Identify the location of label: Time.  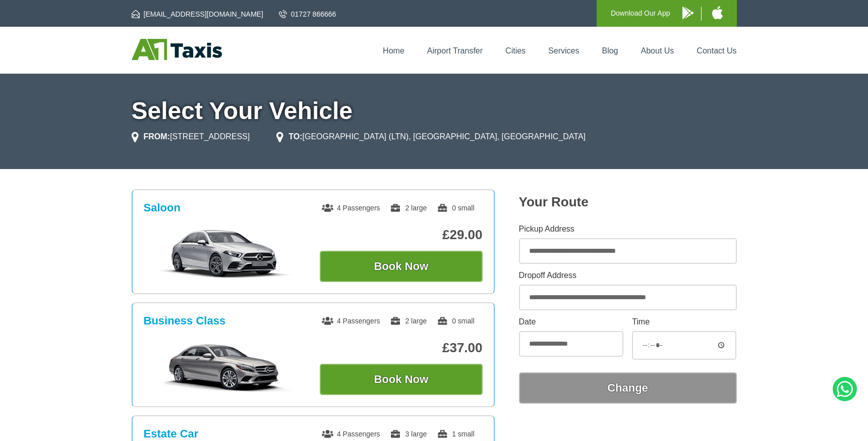
(684, 322).